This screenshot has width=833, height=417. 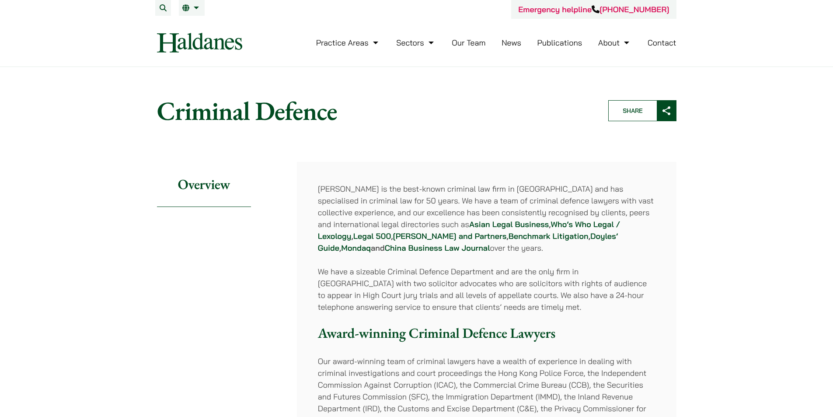 What do you see at coordinates (437, 248) in the screenshot?
I see `strong: China Business Law Journal` at bounding box center [437, 248].